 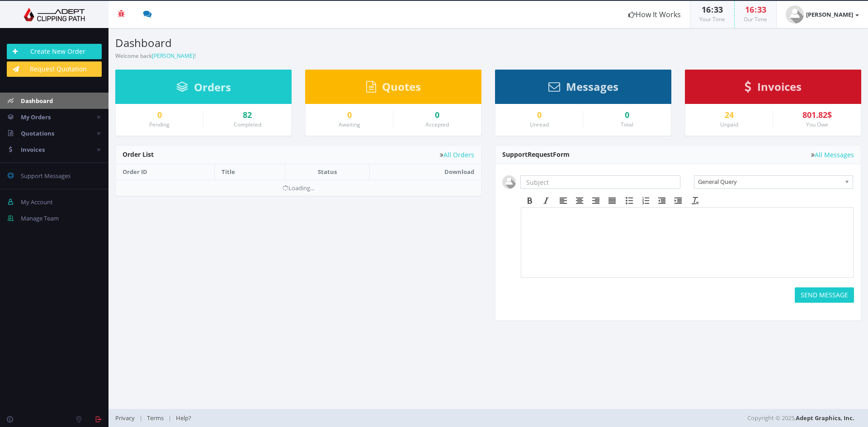 I want to click on a: Adept Graphics, Inc., so click(x=825, y=418).